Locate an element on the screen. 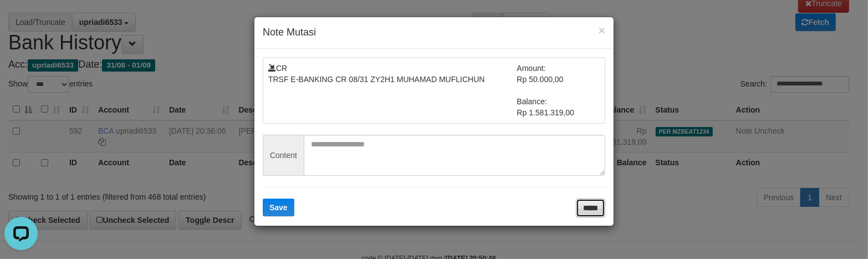  span: Save is located at coordinates (278, 207).